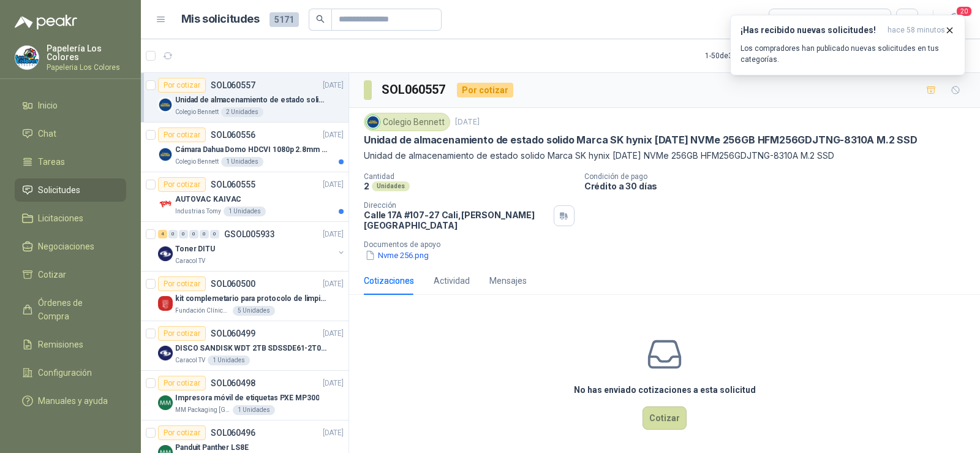 The height and width of the screenshot is (453, 980). I want to click on p: GSOL005933, so click(249, 234).